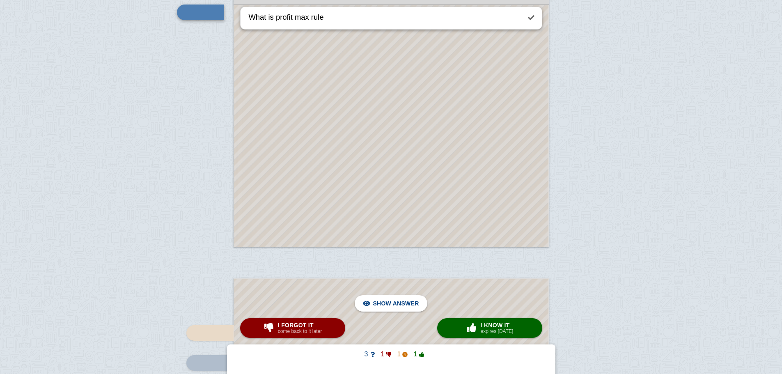 The width and height of the screenshot is (782, 374). What do you see at coordinates (300, 331) in the screenshot?
I see `small: come back to it later` at bounding box center [300, 331].